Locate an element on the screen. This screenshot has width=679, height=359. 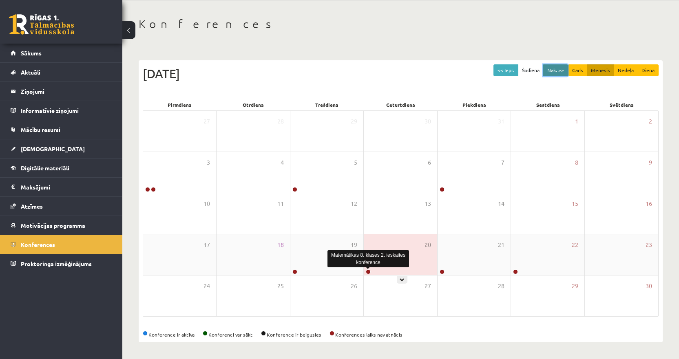
span: 11 is located at coordinates (280, 204).